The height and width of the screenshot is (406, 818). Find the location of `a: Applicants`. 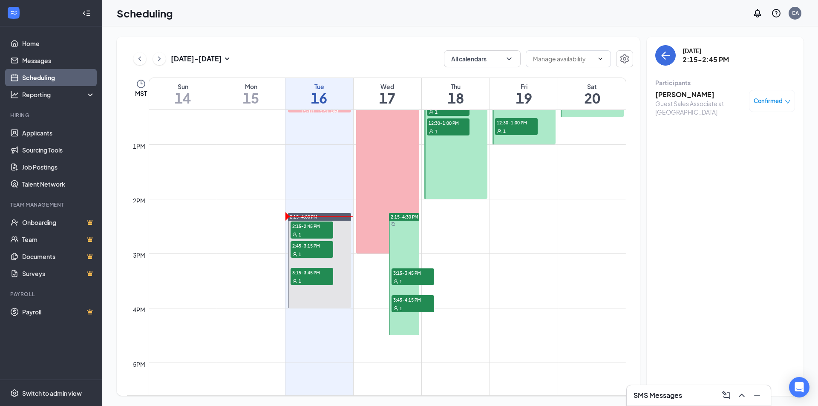

a: Applicants is located at coordinates (58, 133).